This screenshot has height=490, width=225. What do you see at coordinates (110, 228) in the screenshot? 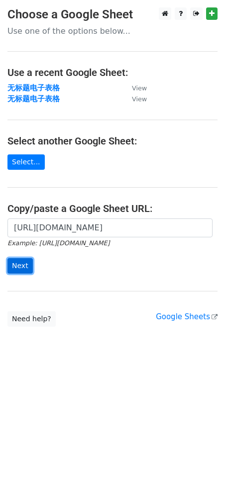
I see `input: Paste your Google Sheet URL here` at bounding box center [110, 228].